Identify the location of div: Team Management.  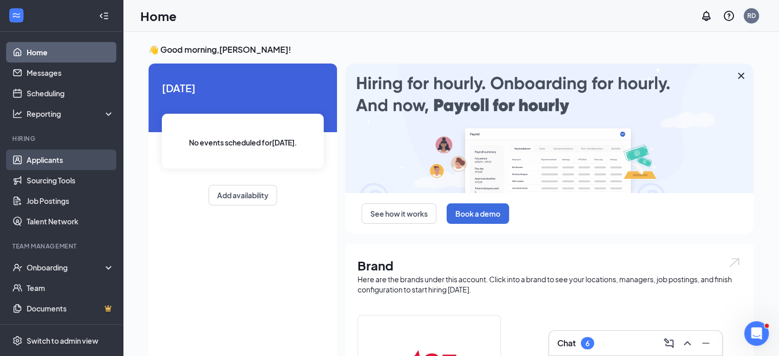
(62, 246).